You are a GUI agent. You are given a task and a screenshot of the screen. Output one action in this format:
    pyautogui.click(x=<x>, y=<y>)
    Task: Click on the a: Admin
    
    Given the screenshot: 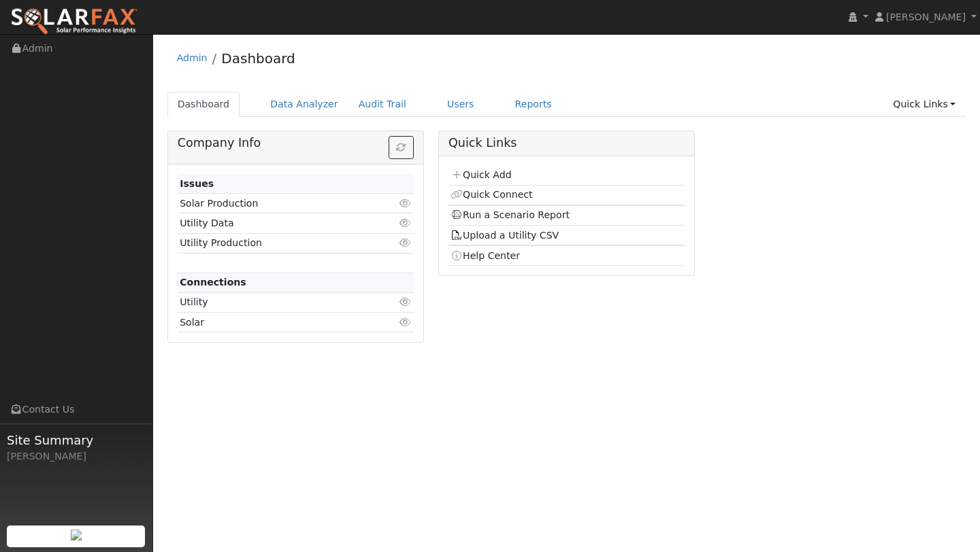 What is the action you would take?
    pyautogui.click(x=192, y=57)
    